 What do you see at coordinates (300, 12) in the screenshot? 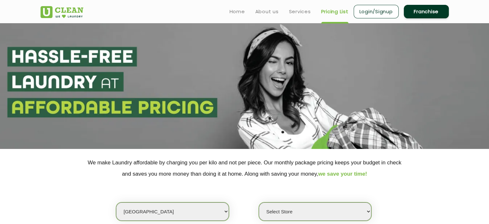
I see `a: Services` at bounding box center [300, 12].